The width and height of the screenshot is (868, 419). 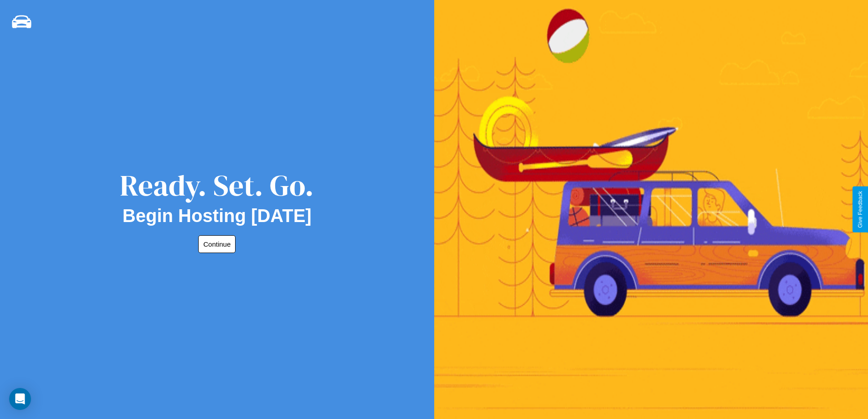 What do you see at coordinates (217, 185) in the screenshot?
I see `div: Ready. Set. Go.` at bounding box center [217, 185].